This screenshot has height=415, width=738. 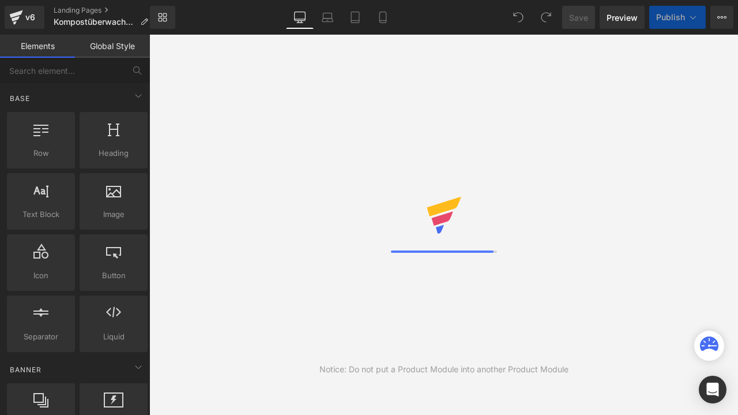 What do you see at coordinates (519, 17) in the screenshot?
I see `button: Undo` at bounding box center [519, 17].